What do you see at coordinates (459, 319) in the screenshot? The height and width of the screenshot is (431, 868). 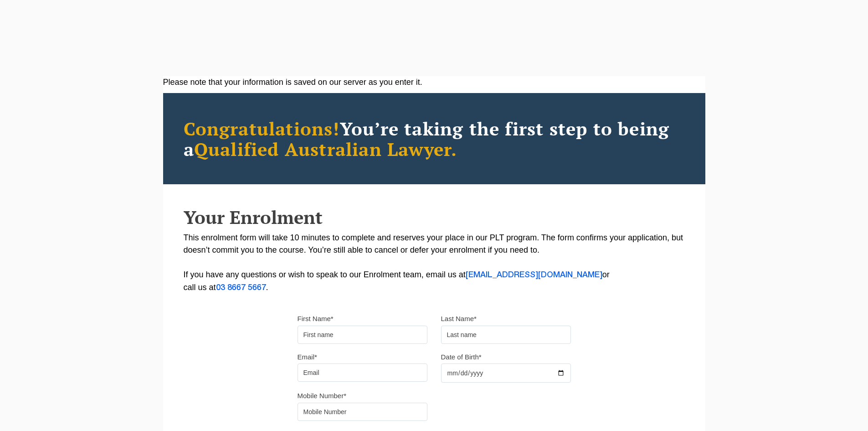 I see `label: Last Name*` at bounding box center [459, 319].